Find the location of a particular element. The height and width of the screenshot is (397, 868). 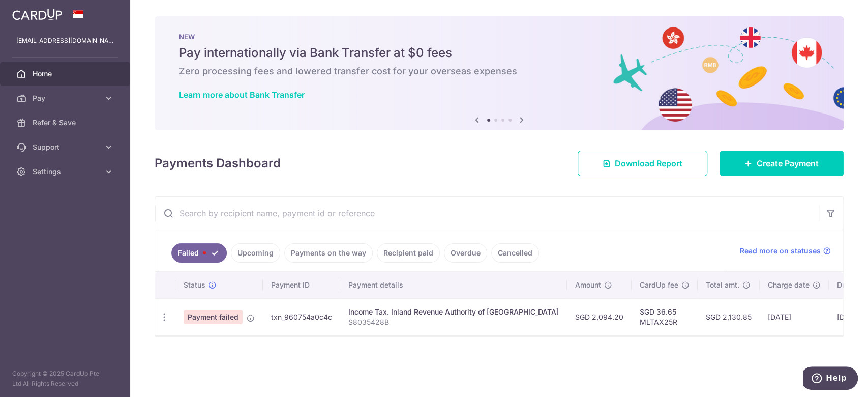

a: Upcoming is located at coordinates (256, 253).